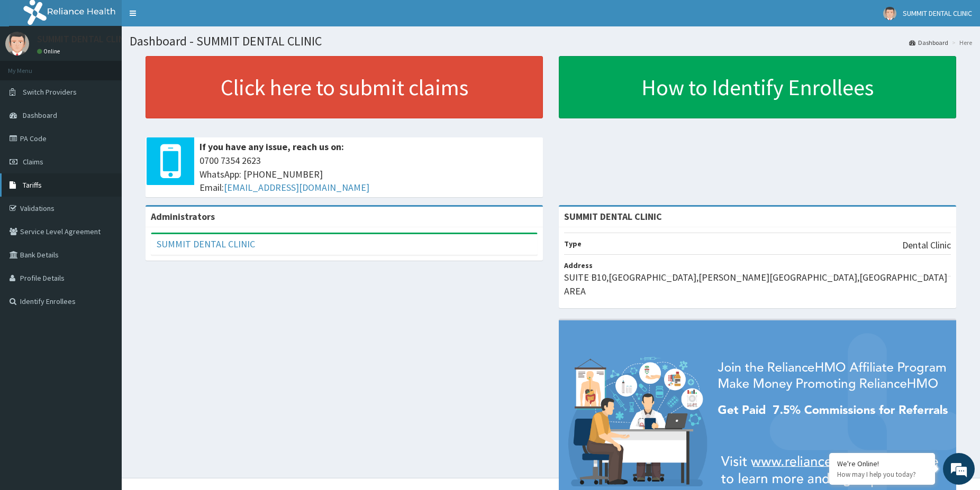 The width and height of the screenshot is (980, 490). Describe the element at coordinates (882, 474) in the screenshot. I see `p: How may I help you today?` at that location.